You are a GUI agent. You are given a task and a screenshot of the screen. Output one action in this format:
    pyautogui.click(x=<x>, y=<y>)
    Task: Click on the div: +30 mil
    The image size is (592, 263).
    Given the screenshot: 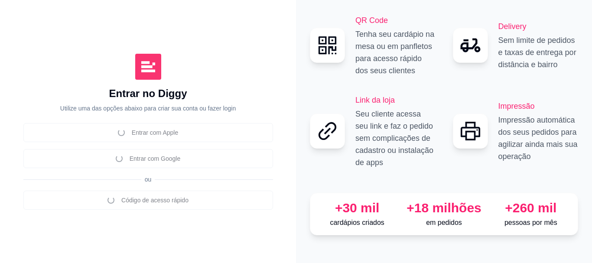 What is the action you would take?
    pyautogui.click(x=357, y=208)
    